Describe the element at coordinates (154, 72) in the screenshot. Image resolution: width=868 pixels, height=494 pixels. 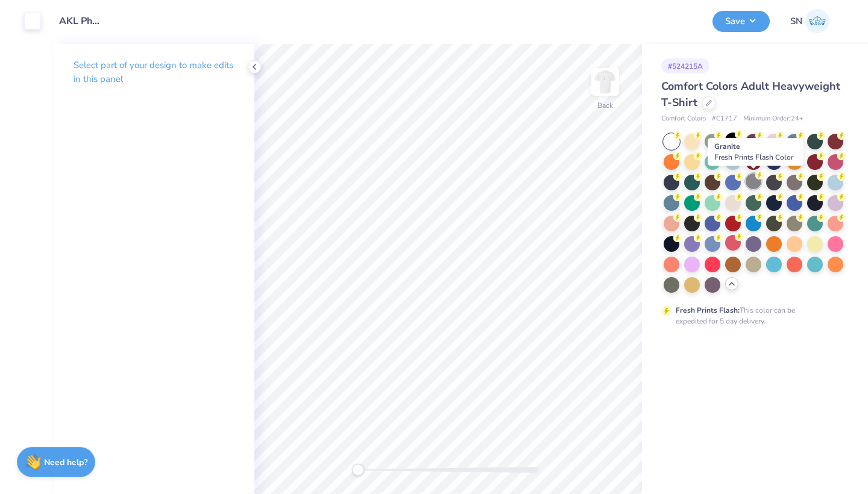
I see `p: Select part of your design to make edits in this panel` at that location.